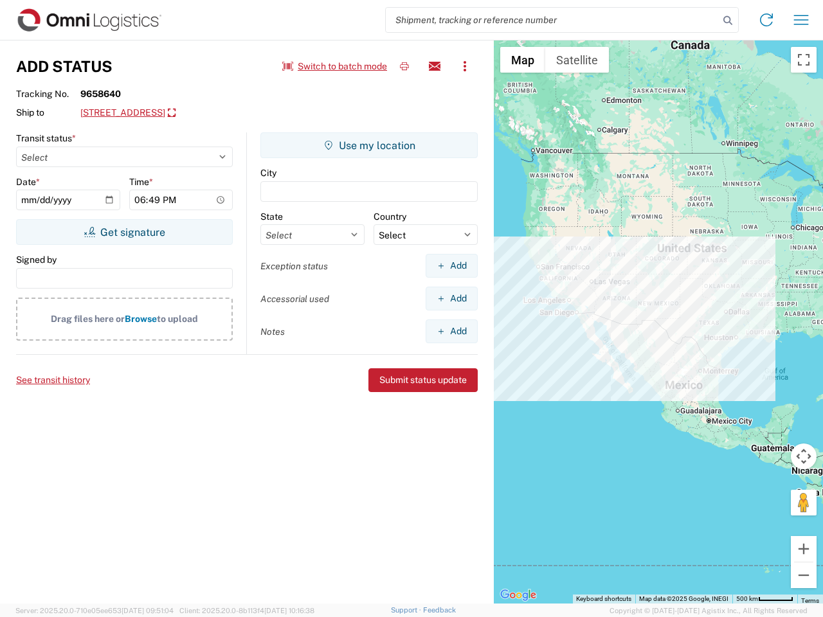 Image resolution: width=823 pixels, height=617 pixels. Describe the element at coordinates (369, 145) in the screenshot. I see `button: Use my location` at that location.